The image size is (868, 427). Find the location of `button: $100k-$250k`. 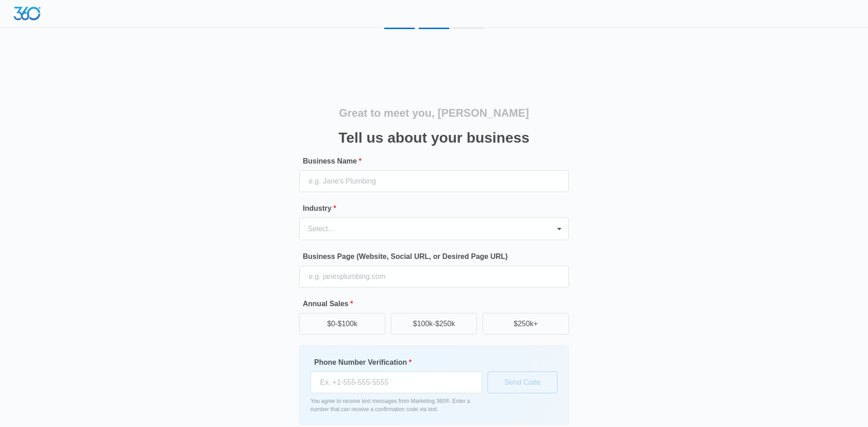

button: $100k-$250k is located at coordinates (434, 324).